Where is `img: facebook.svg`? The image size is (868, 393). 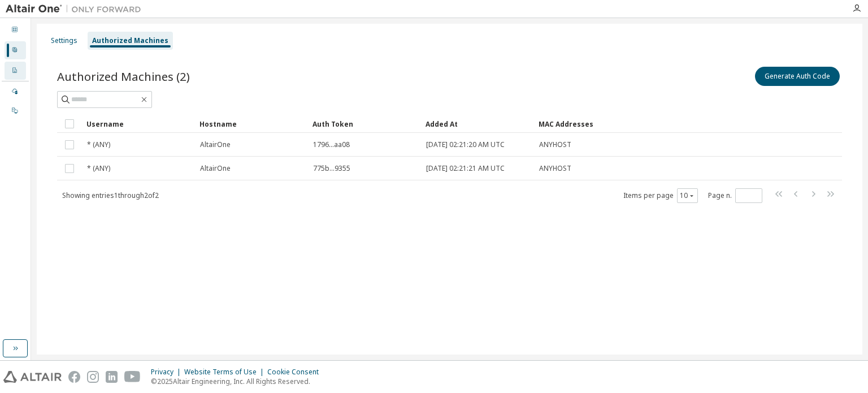 img: facebook.svg is located at coordinates (74, 377).